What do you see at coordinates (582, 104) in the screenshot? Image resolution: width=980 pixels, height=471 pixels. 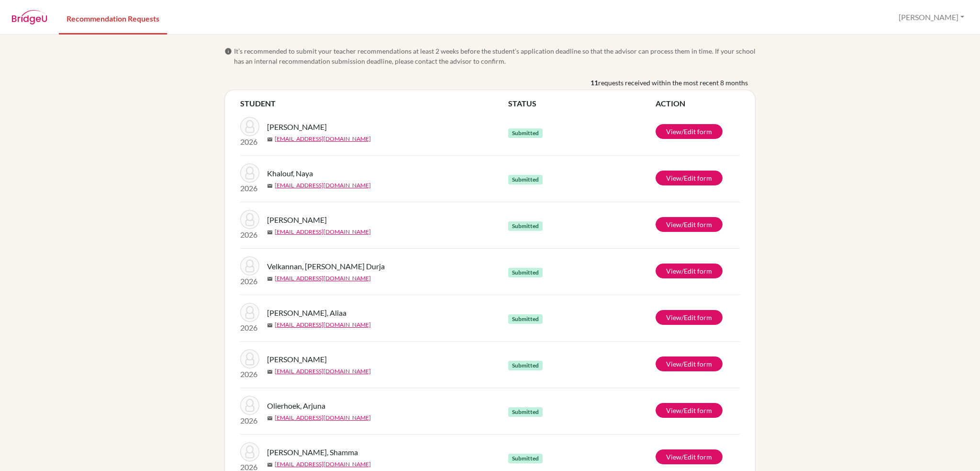 I see `th: STATUS` at bounding box center [582, 104].